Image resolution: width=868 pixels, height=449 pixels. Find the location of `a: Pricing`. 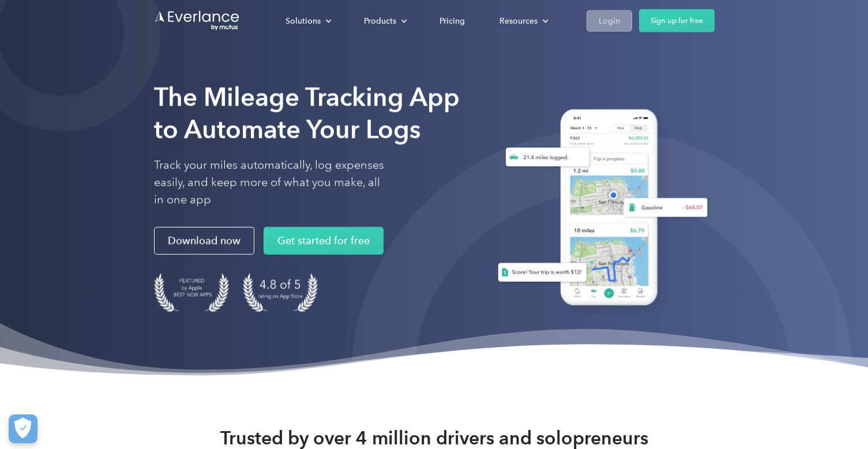

a: Pricing is located at coordinates (452, 20).